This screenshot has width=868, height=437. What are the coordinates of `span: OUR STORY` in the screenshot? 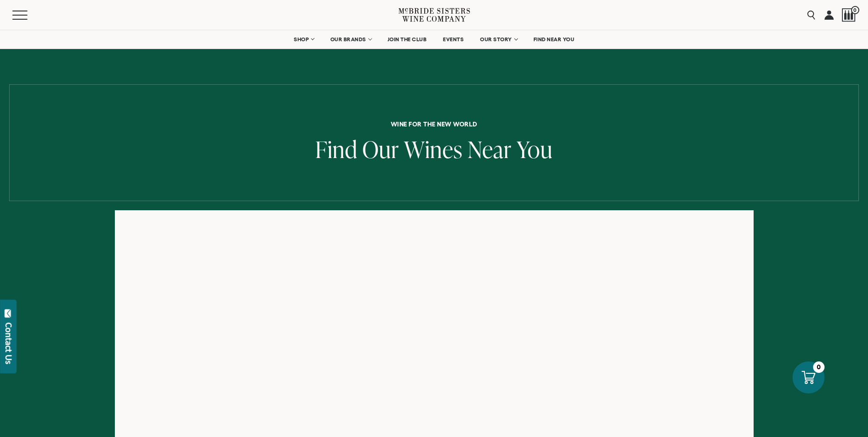 It's located at (496, 39).